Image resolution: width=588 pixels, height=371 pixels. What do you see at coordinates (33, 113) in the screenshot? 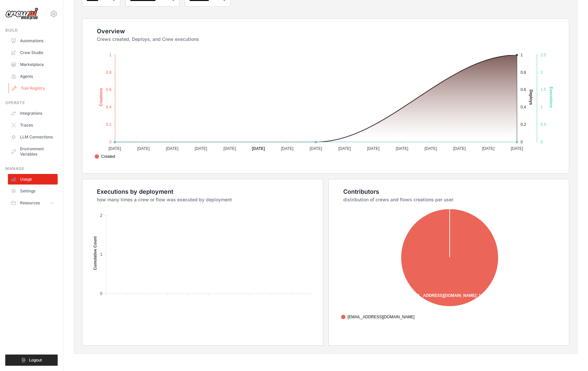
I see `a: Integrations` at bounding box center [33, 113].